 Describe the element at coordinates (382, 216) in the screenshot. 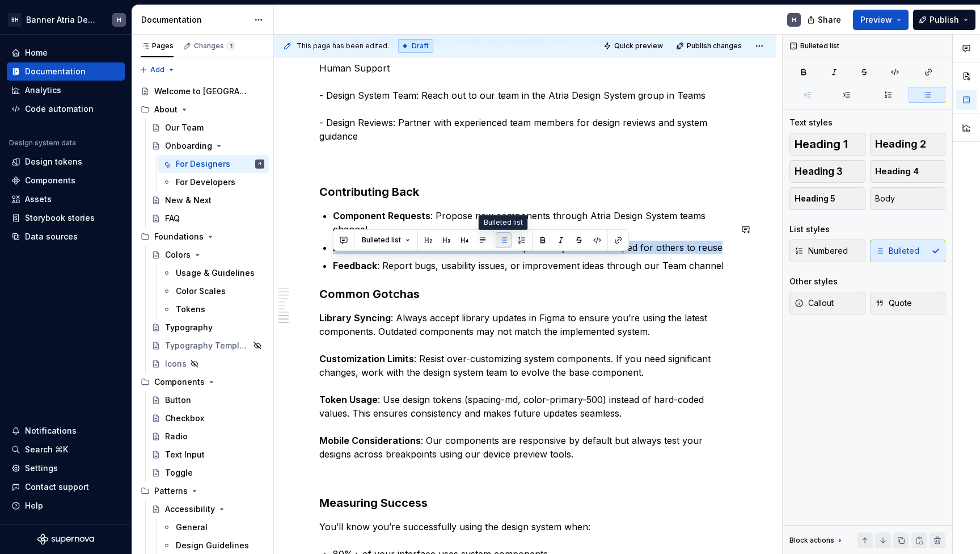

I see `strong: Component Requests` at that location.